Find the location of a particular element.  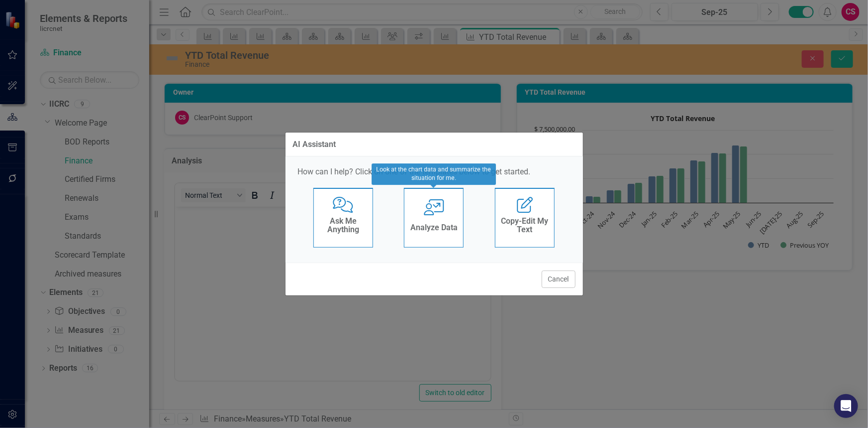

div: Look at the chart data and summarize the situation for me. is located at coordinates (434, 173).